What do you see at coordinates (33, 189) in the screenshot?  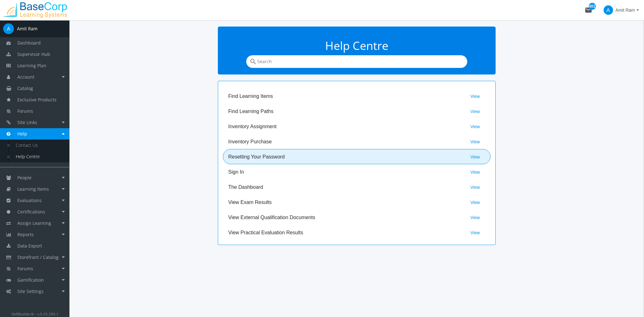 I see `span: Learning Items` at bounding box center [33, 189].